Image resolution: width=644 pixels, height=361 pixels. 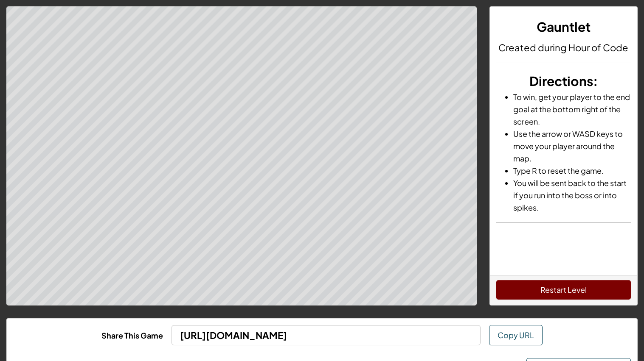 I want to click on h3: Gauntlet, so click(x=563, y=27).